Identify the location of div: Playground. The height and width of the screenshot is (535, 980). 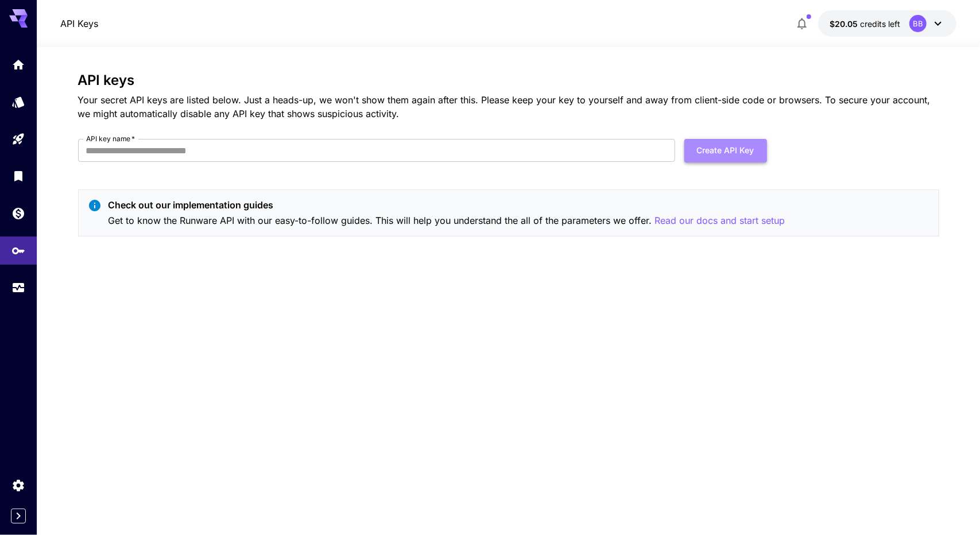
(18, 139).